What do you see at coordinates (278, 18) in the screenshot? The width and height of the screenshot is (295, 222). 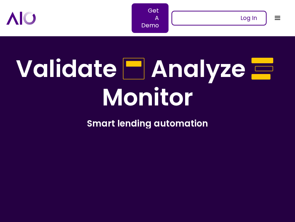 I see `div: menu` at bounding box center [278, 18].